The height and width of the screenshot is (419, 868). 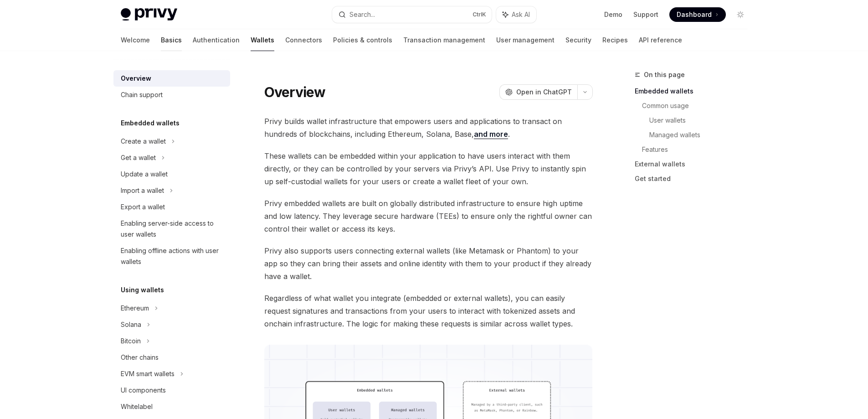 What do you see at coordinates (142, 290) in the screenshot?
I see `h5: Using wallets` at bounding box center [142, 290].